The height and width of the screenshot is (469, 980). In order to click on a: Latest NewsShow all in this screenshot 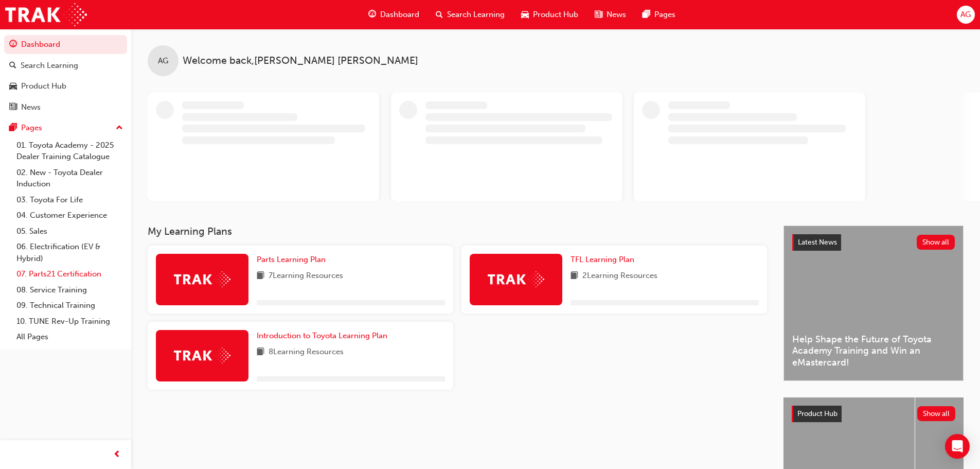, I will do `click(874, 242)`.